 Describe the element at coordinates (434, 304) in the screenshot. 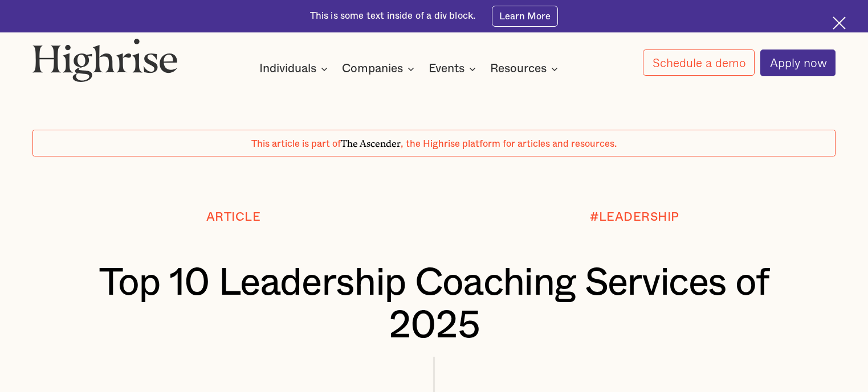

I see `h1: Top 10 Leadership Coaching Services of 2025` at that location.